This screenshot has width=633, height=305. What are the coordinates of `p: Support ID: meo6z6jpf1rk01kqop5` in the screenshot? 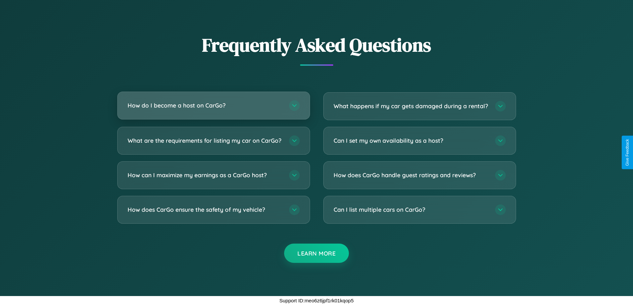 It's located at (316, 301).